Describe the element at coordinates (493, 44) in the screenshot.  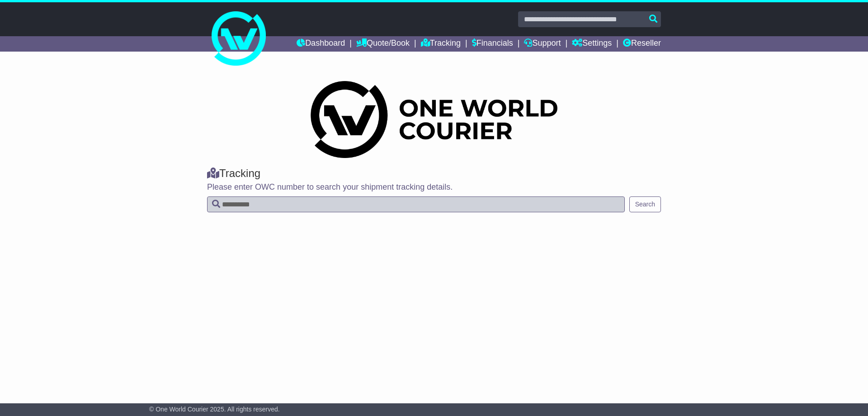
I see `a: Financials` at that location.